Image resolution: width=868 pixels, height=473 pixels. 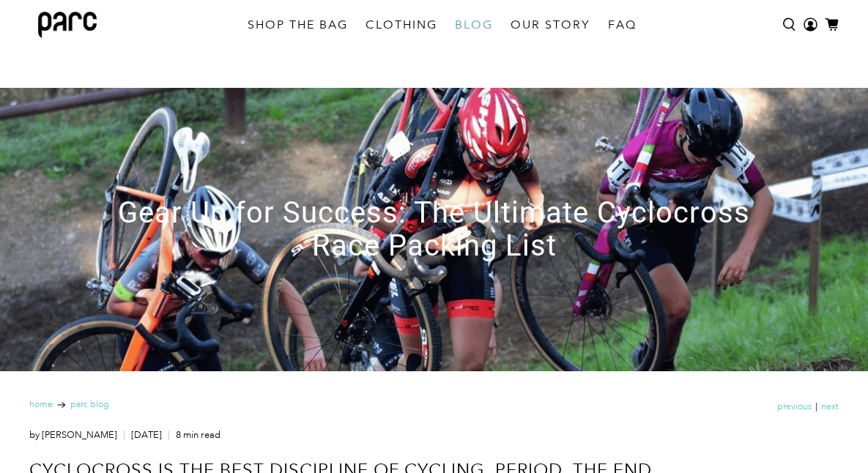 What do you see at coordinates (197, 434) in the screenshot?
I see `span: 8 min read` at bounding box center [197, 434].